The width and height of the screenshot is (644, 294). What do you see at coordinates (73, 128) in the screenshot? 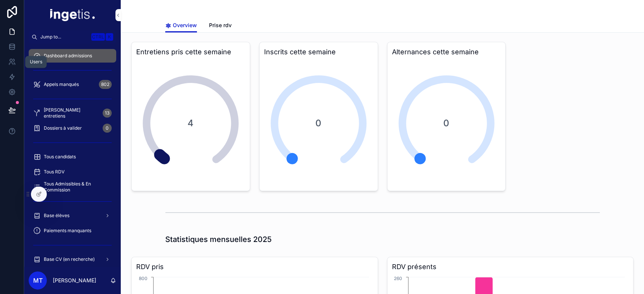
I see `a: Dossiers à valider0` at bounding box center [73, 128].